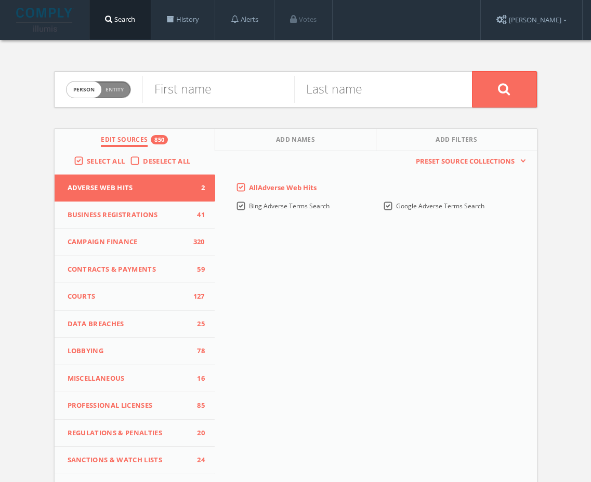 The height and width of the screenshot is (482, 591). I want to click on button: Regulations & Penalties20, so click(135, 433).